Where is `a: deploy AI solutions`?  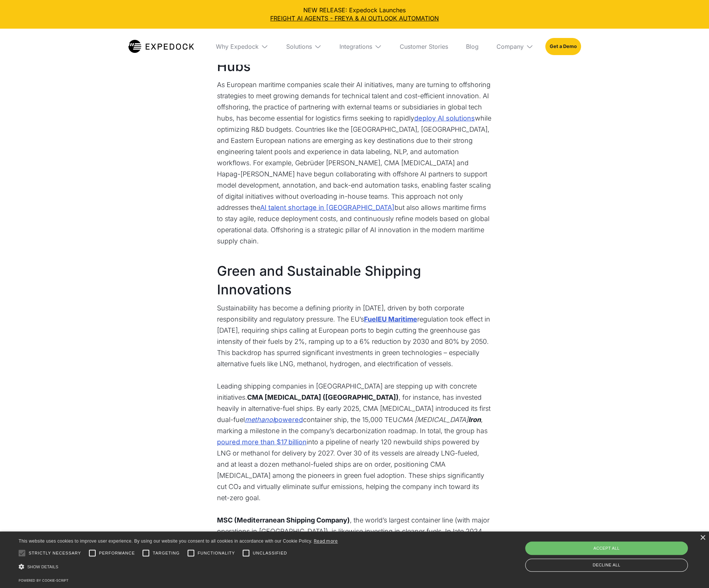
a: deploy AI solutions is located at coordinates (444, 119).